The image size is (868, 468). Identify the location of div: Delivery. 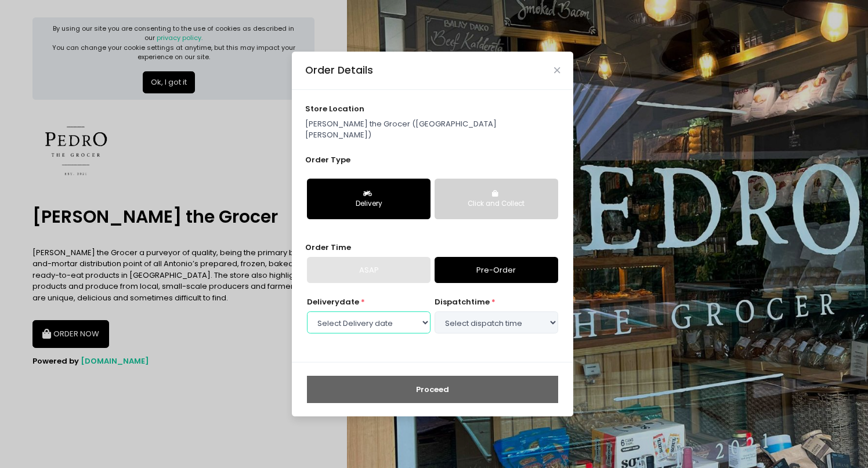
(369, 204).